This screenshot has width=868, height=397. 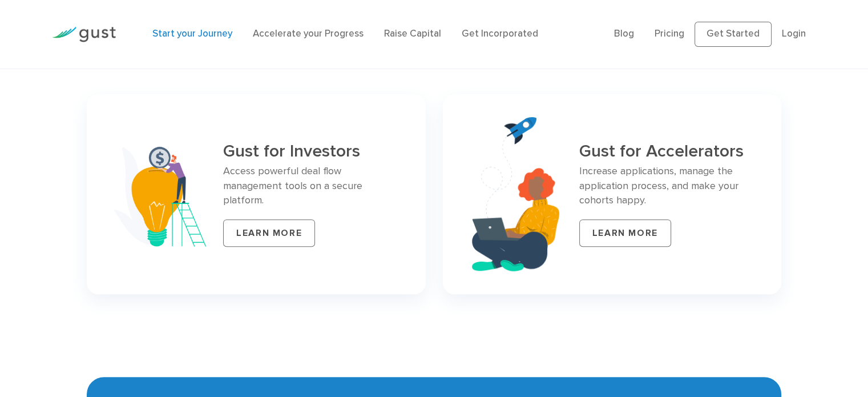 I want to click on img: Gust Logo, so click(x=83, y=34).